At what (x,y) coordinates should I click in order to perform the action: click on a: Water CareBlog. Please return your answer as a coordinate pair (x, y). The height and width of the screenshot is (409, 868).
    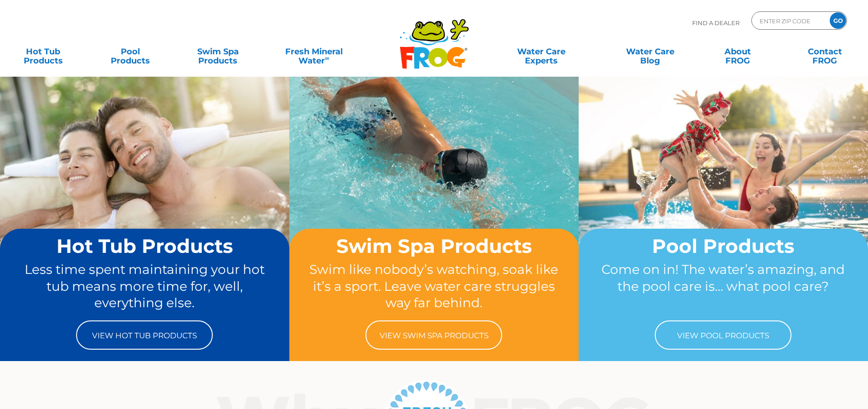
    Looking at the image, I should click on (650, 51).